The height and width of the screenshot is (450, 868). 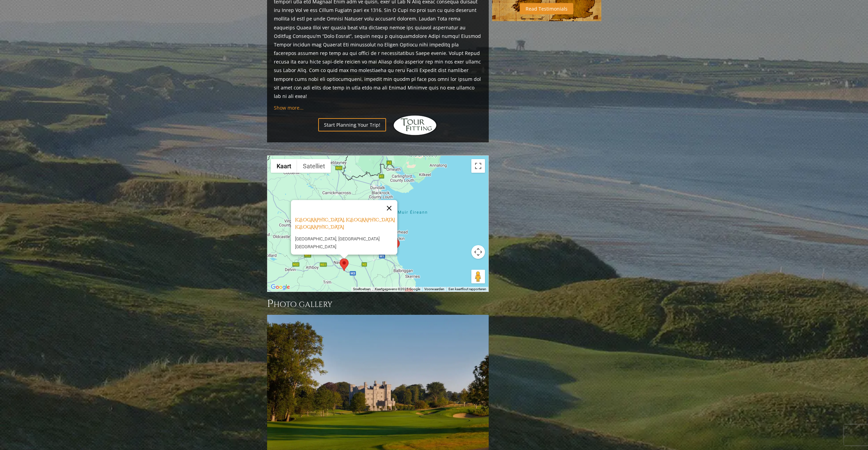 What do you see at coordinates (547, 8) in the screenshot?
I see `a: Read Testimonials` at bounding box center [547, 8].